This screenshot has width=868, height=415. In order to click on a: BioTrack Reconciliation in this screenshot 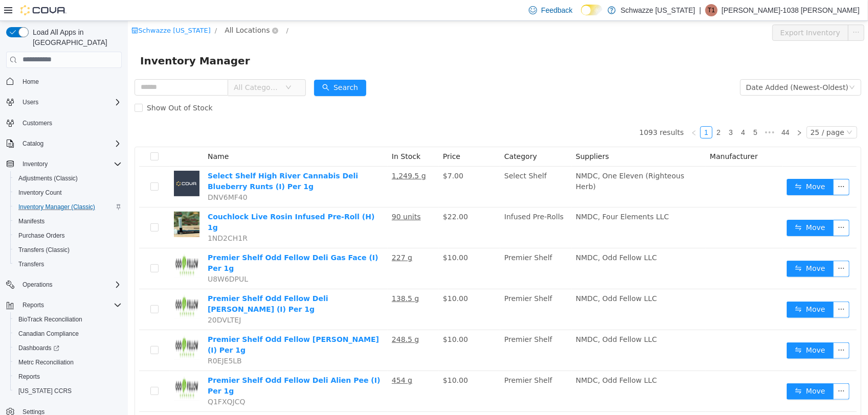, I will do `click(50, 320)`.